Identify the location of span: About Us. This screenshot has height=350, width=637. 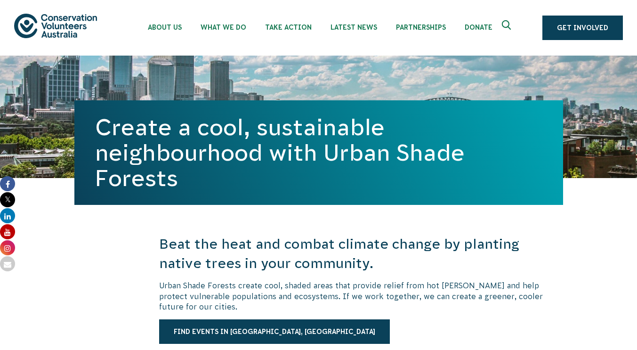
(165, 27).